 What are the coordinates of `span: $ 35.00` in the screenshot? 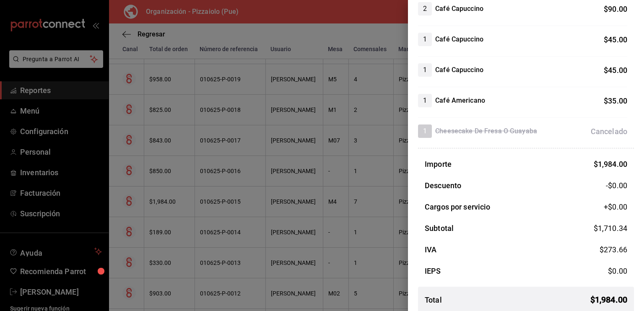 It's located at (616, 101).